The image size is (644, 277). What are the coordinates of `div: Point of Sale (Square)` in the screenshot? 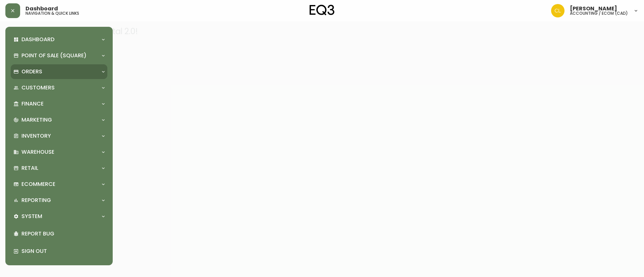 It's located at (59, 55).